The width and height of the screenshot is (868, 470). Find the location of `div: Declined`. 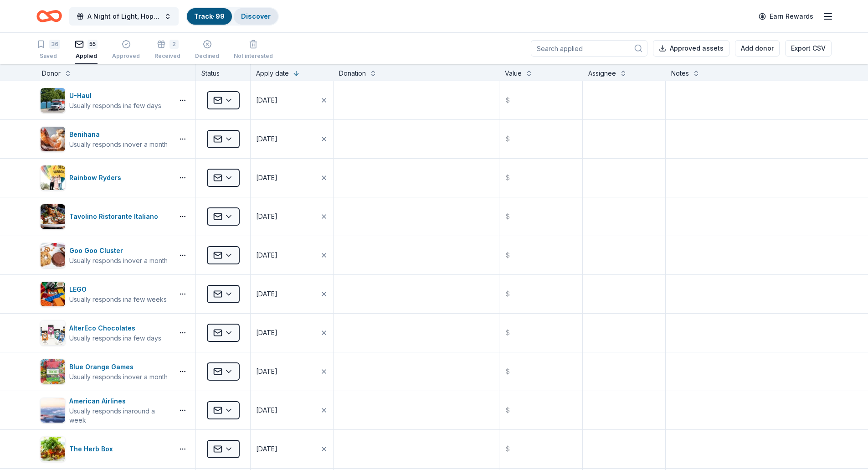

div: Declined is located at coordinates (207, 51).